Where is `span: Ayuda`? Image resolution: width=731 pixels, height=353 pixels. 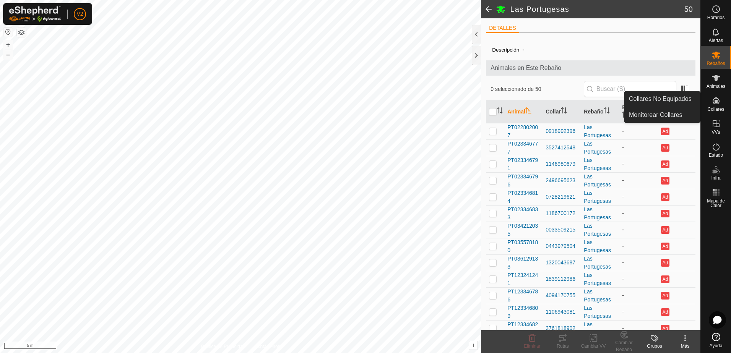 span: Ayuda is located at coordinates (716, 346).